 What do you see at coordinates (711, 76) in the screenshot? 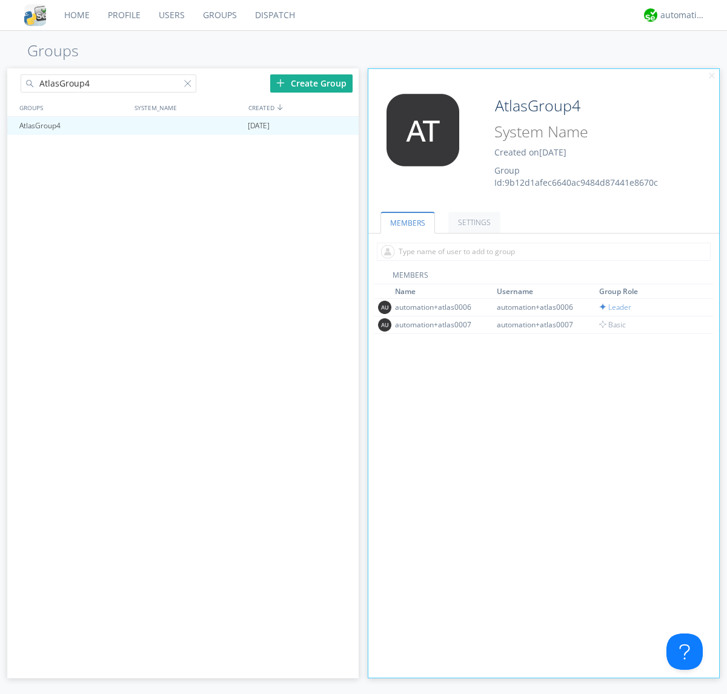
I see `img: cancel.svg` at bounding box center [711, 76].